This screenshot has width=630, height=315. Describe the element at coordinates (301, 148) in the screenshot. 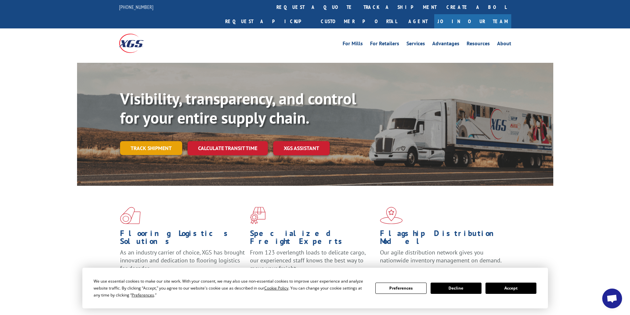

I see `a: XGS ASSISTANT` at that location.